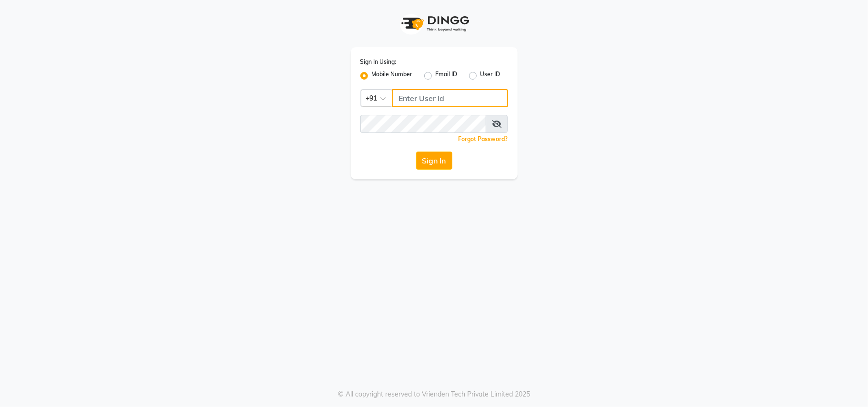 This screenshot has width=868, height=407. What do you see at coordinates (484, 139) in the screenshot?
I see `a: Forgot Password?` at bounding box center [484, 139].